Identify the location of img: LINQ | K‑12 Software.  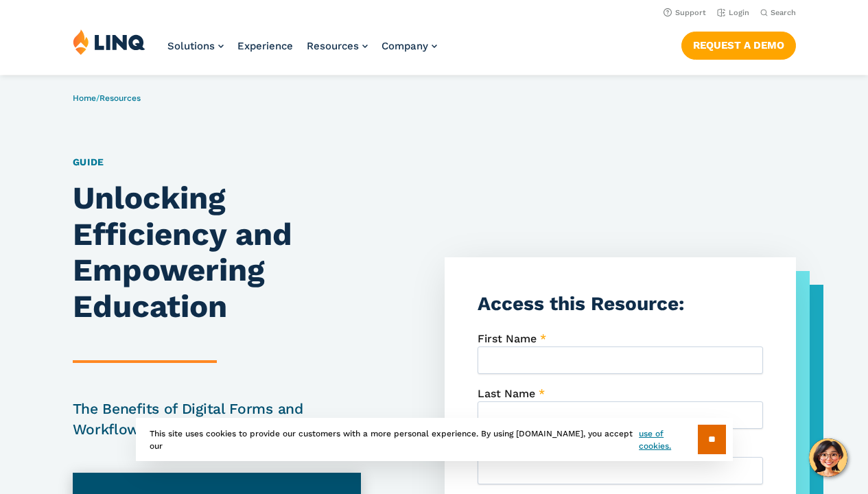
(109, 42).